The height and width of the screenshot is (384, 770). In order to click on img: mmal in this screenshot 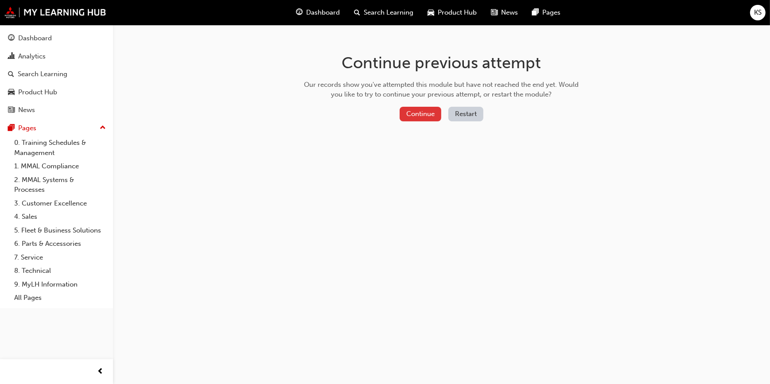, I will do `click(55, 12)`.